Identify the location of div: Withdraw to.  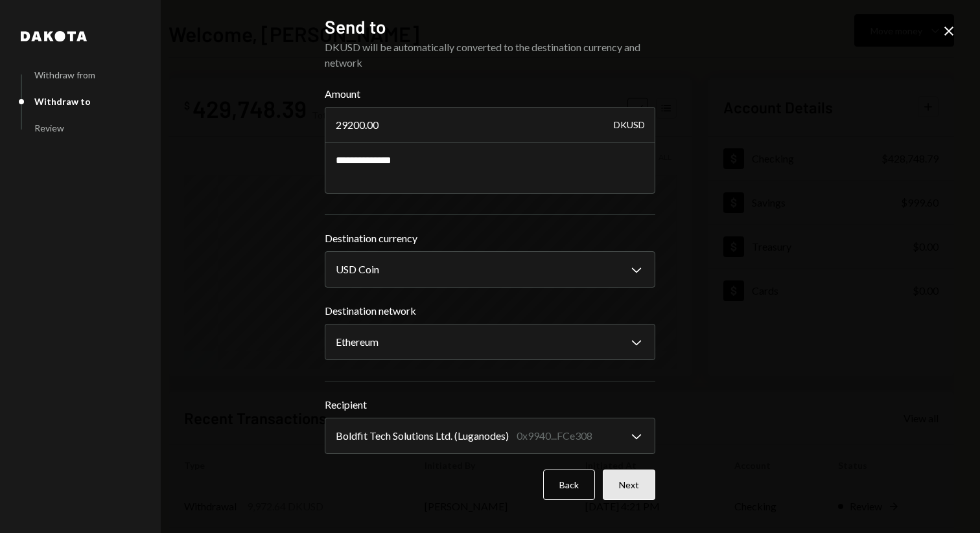
(62, 101).